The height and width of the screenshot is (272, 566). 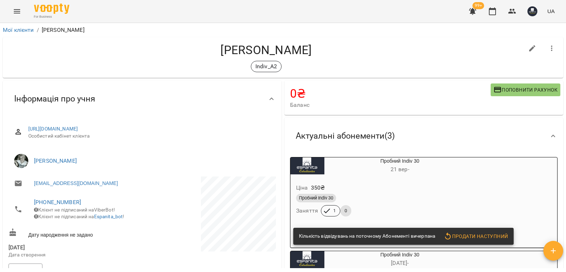 I want to click on span: 0, so click(x=346, y=211).